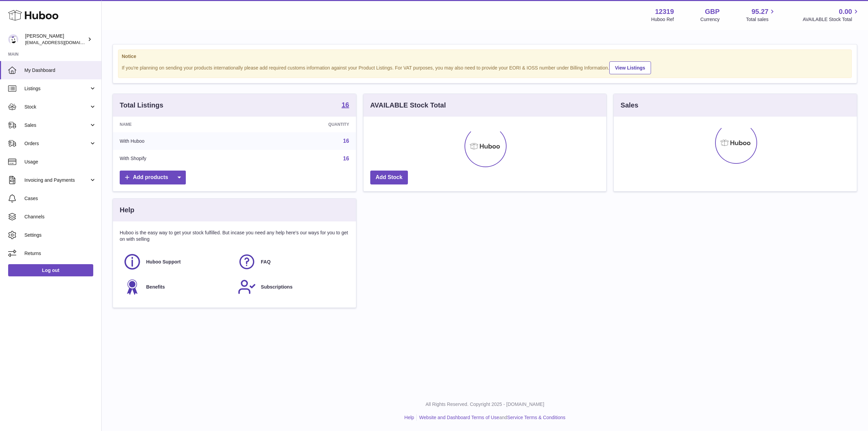 The height and width of the screenshot is (431, 868). I want to click on a: Log out, so click(51, 270).